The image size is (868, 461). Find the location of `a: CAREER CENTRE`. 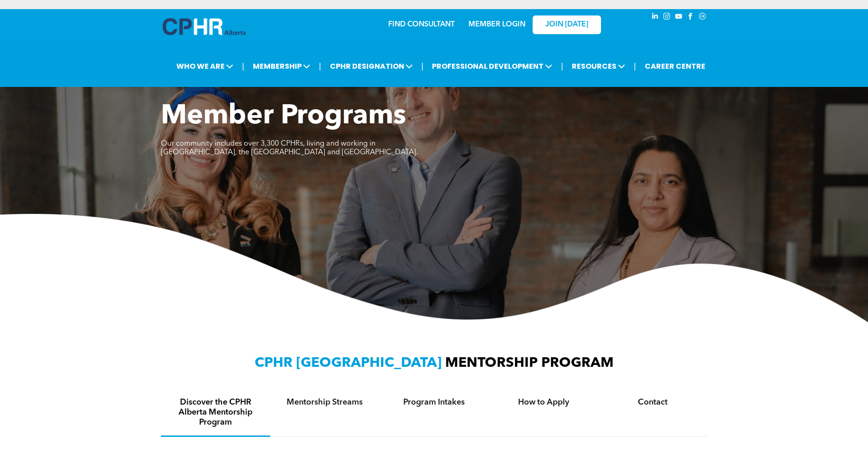

a: CAREER CENTRE is located at coordinates (675, 66).